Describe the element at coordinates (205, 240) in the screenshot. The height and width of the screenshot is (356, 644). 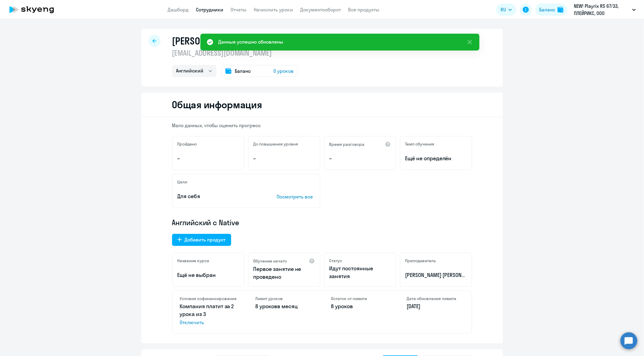
I see `div: Добавить продукт` at that location.